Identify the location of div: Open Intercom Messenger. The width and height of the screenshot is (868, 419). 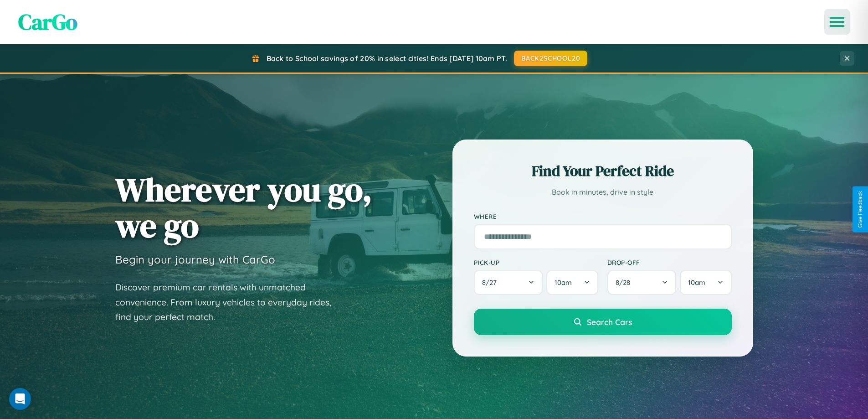
(21, 399).